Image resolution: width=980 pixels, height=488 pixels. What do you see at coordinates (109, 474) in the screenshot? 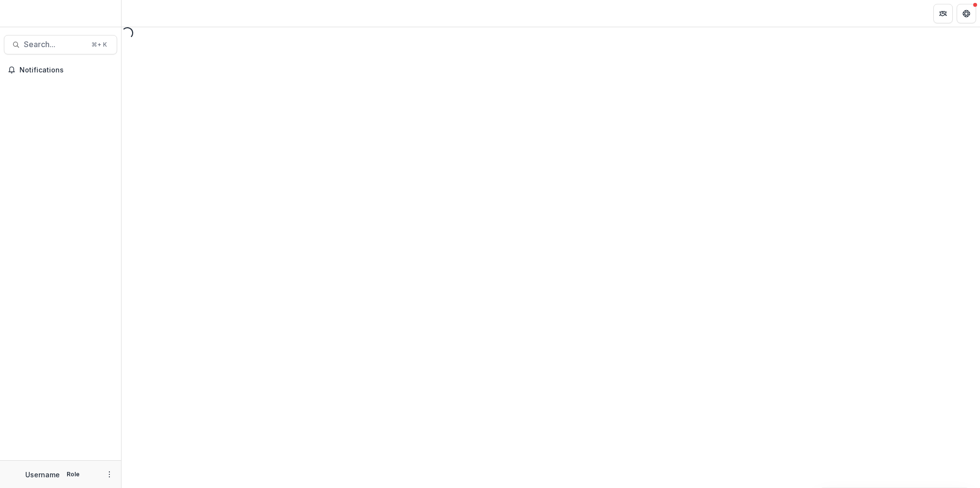
I see `button: More` at bounding box center [109, 474].